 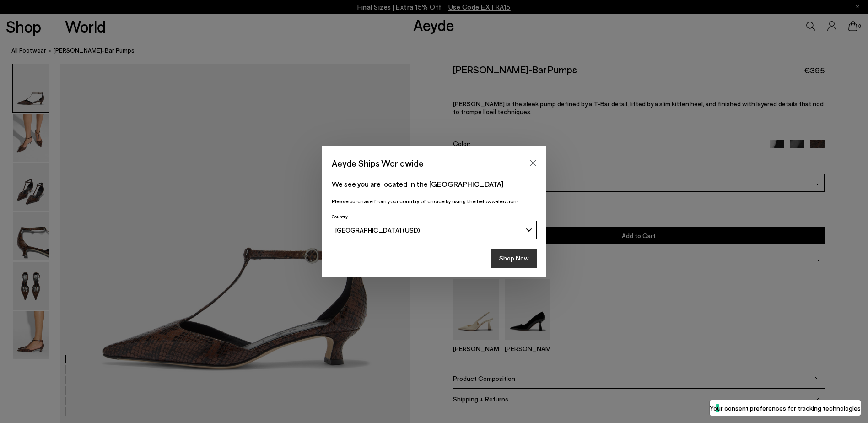 What do you see at coordinates (514, 258) in the screenshot?
I see `button: Shop Now` at bounding box center [514, 258].